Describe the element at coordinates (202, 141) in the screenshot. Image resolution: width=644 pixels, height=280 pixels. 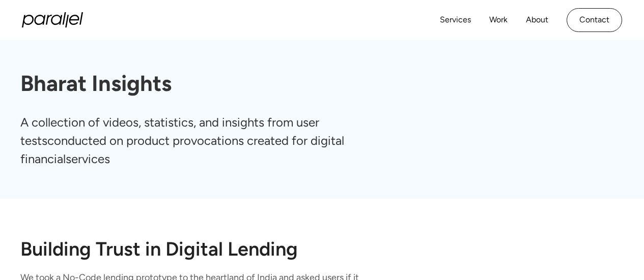
I see `p: A collection of videos, statistics, and insights from user testsconducted on product provocations...` at that location.